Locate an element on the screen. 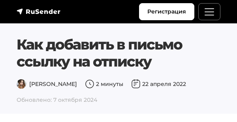 This screenshot has height=122, width=237. span: Обновлено: 7 октября 2024 is located at coordinates (119, 98).